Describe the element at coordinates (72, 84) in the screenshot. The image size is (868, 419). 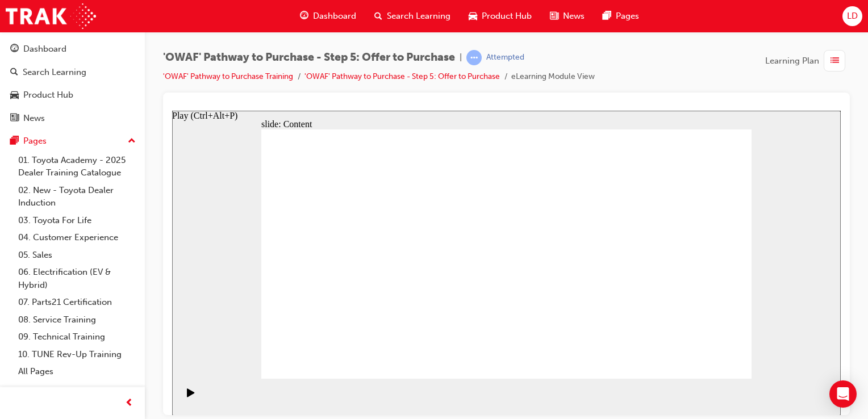
I see `button: DashboardSearch LearningProduct HubNews` at that location.